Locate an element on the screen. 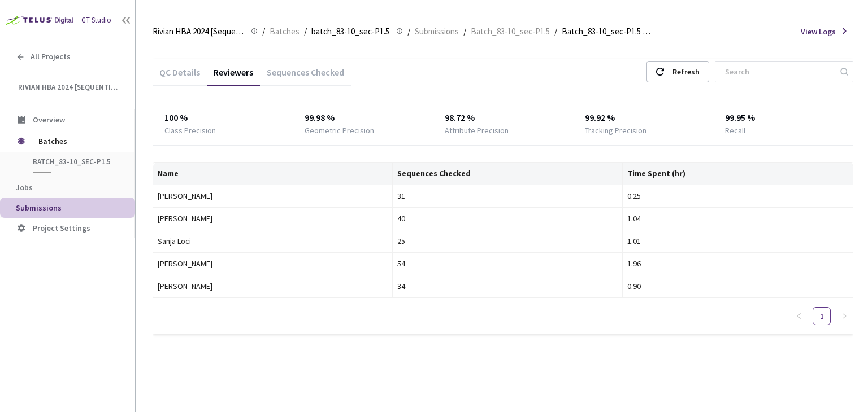 The height and width of the screenshot is (412, 868). input: Search is located at coordinates (778, 72).